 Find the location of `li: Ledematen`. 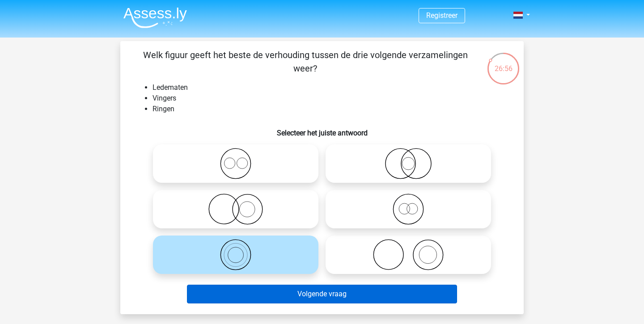

li: Ledematen is located at coordinates (331, 88).